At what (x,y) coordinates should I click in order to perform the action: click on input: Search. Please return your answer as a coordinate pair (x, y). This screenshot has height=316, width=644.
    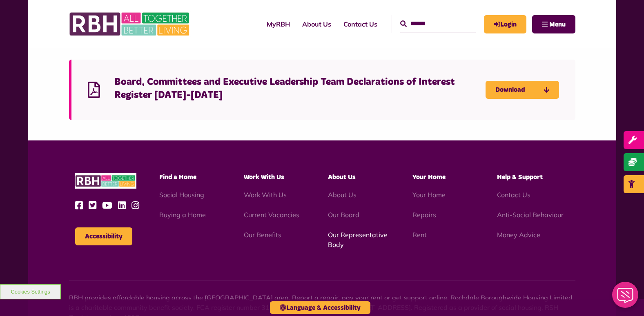
    Looking at the image, I should click on (438, 24).